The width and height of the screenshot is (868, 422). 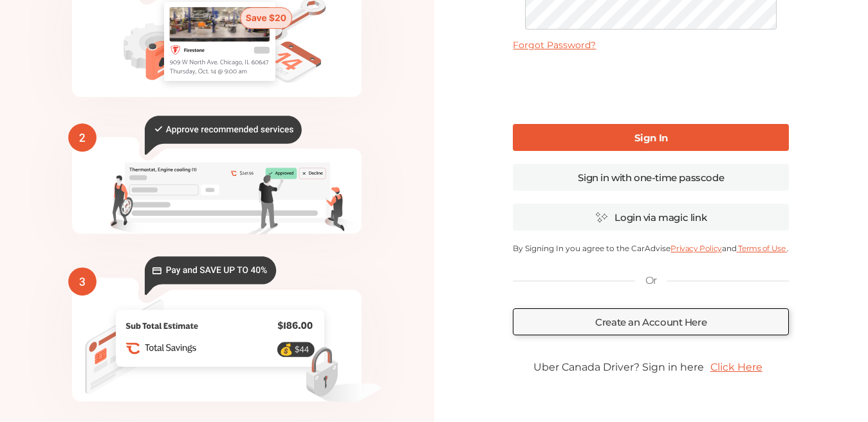 What do you see at coordinates (650, 248) in the screenshot?
I see `p: By Signing In you agree to the CarAdvise and .` at bounding box center [650, 248].